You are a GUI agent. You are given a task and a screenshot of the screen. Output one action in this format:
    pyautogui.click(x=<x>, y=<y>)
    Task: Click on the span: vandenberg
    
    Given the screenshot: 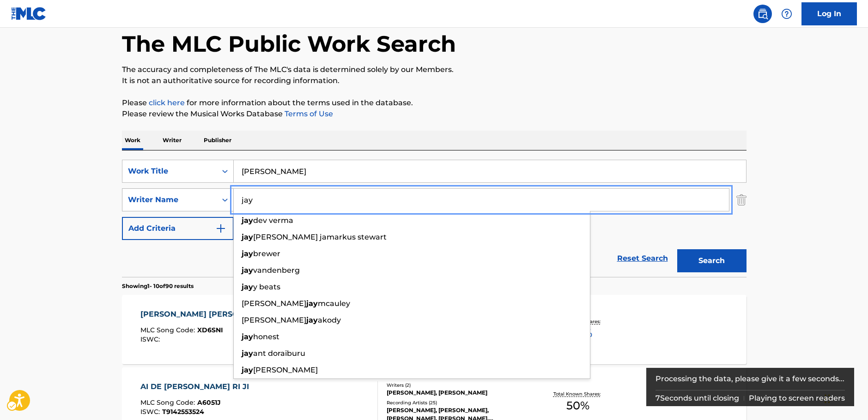 What is the action you would take?
    pyautogui.click(x=276, y=270)
    